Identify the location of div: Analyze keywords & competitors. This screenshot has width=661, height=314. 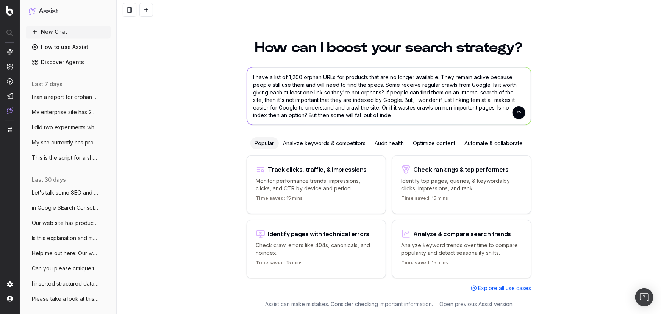
(325, 143).